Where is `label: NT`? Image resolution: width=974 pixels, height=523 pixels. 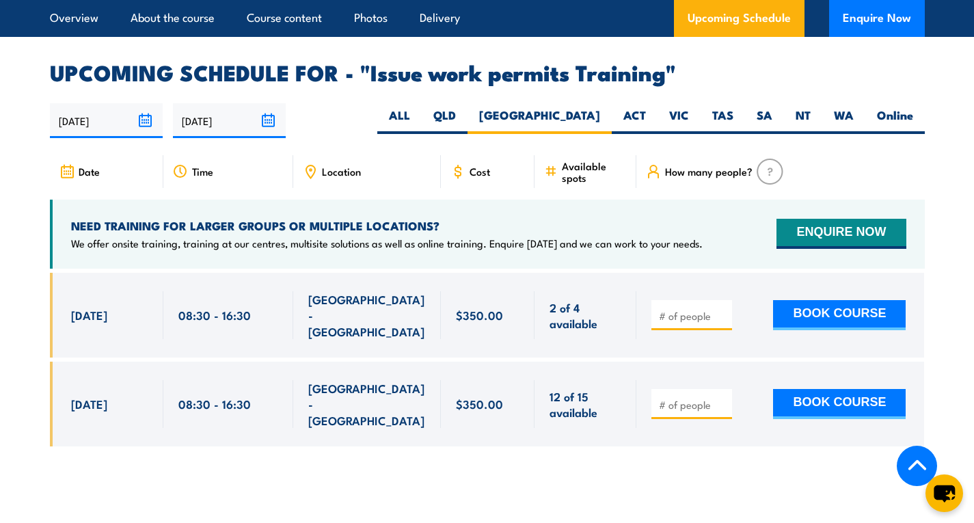 label: NT is located at coordinates (803, 120).